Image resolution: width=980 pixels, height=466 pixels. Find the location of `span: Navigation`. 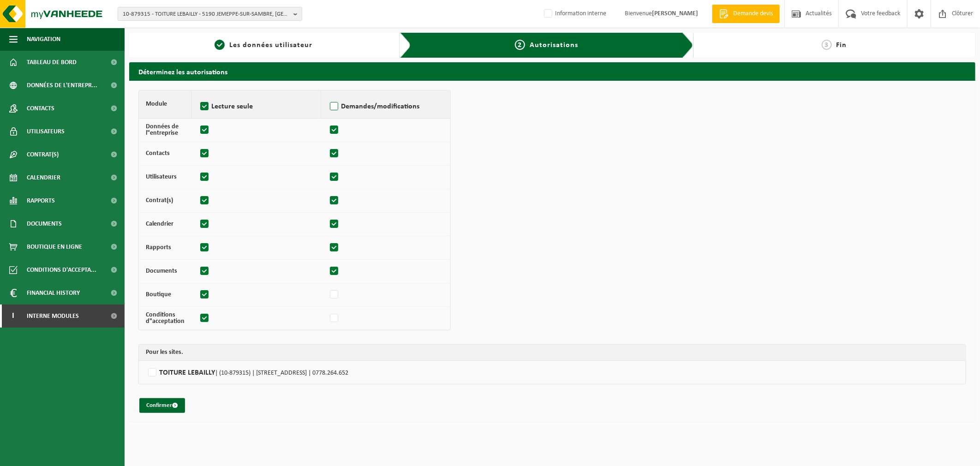

span: Navigation is located at coordinates (44, 39).